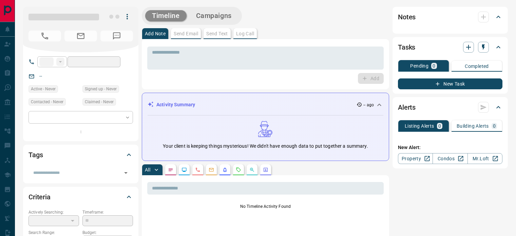  Describe the element at coordinates (407, 47) in the screenshot. I see `h2: Tasks` at that location.